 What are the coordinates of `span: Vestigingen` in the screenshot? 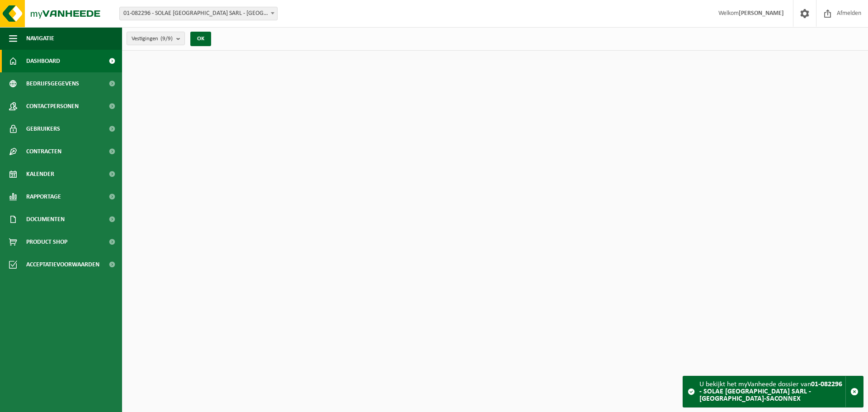 It's located at (152, 39).